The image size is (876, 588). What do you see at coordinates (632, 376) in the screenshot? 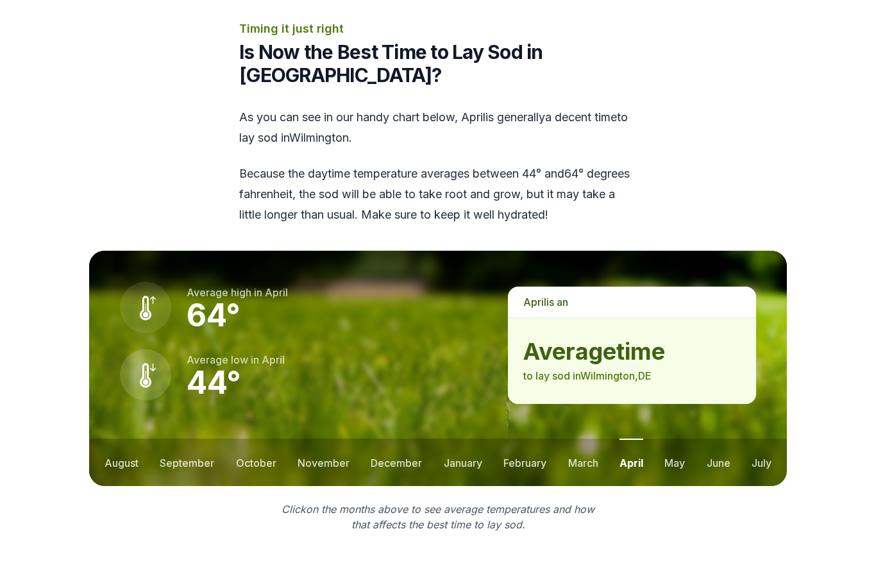
I see `p: to lay sod in Wilmington , DE` at bounding box center [632, 376].